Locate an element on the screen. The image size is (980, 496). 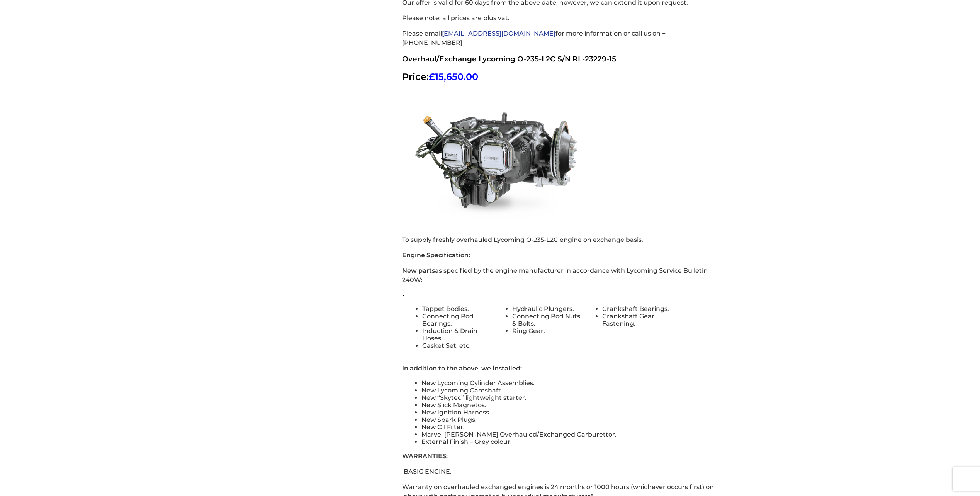
p: as specified by the engine manufacturer in accordance with Lycoming Service Bulletin 240W: is located at coordinates (564, 275).